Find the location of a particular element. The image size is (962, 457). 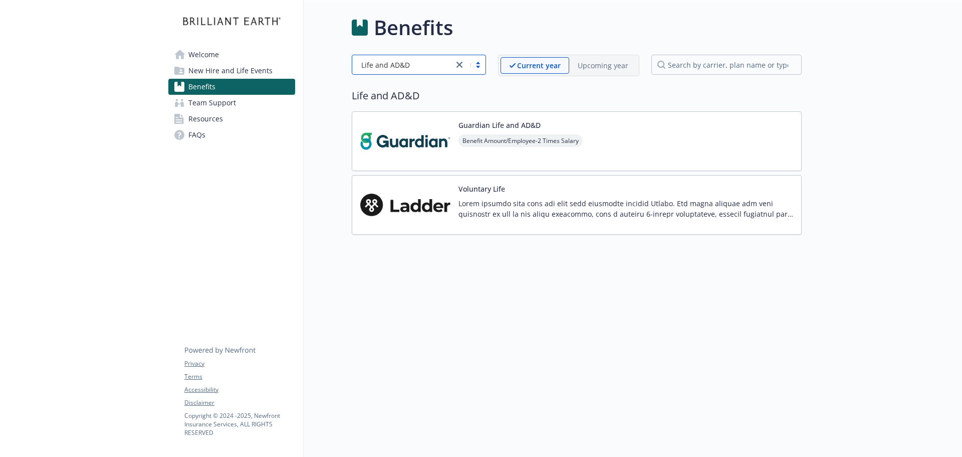

img: Ladder carrier logo is located at coordinates (406, 205).